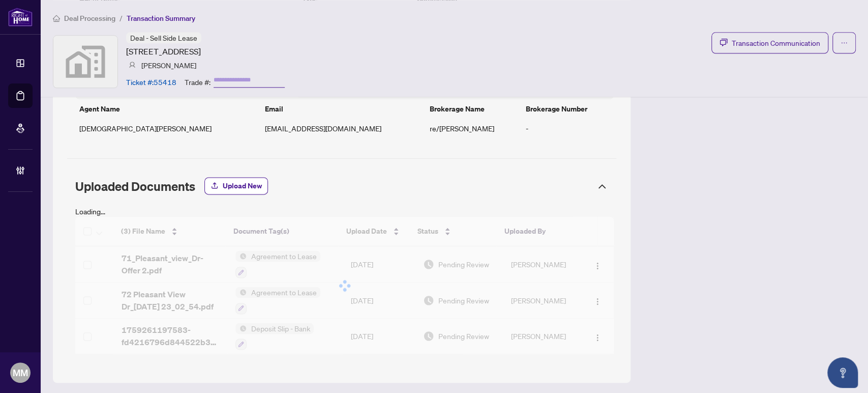 The width and height of the screenshot is (868, 393). I want to click on span: home, so click(56, 19).